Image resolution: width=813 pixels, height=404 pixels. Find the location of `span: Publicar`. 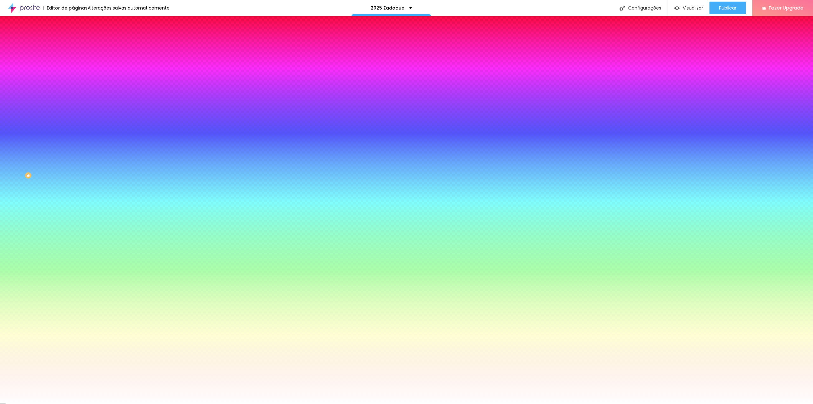

span: Publicar is located at coordinates (727, 8).